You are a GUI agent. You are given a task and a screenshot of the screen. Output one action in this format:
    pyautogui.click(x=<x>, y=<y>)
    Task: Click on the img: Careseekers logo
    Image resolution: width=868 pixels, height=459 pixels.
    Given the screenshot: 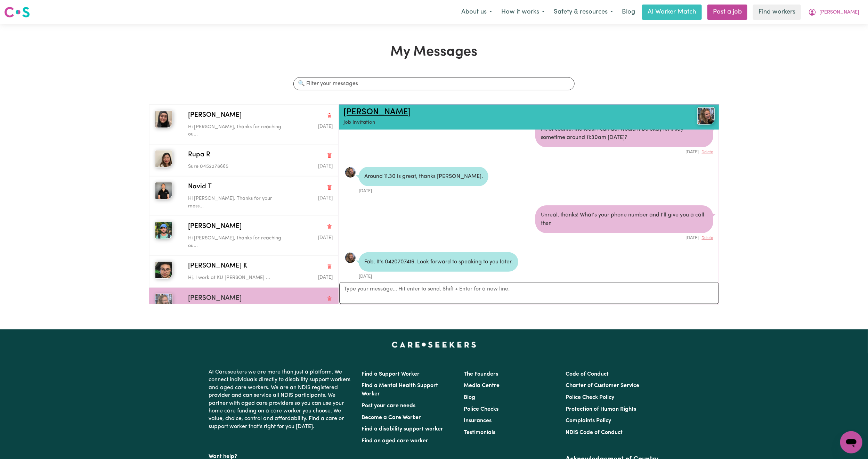 What is the action you would take?
    pyautogui.click(x=17, y=12)
    